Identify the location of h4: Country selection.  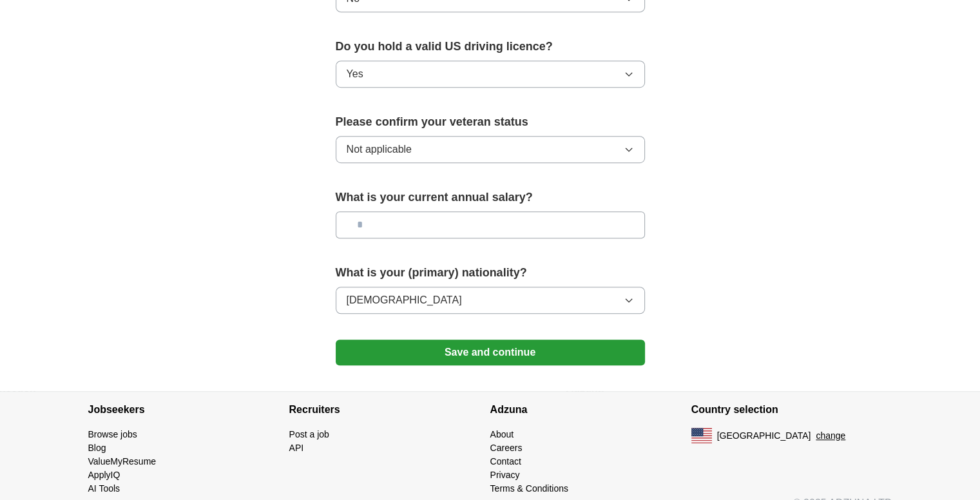
(792, 410).